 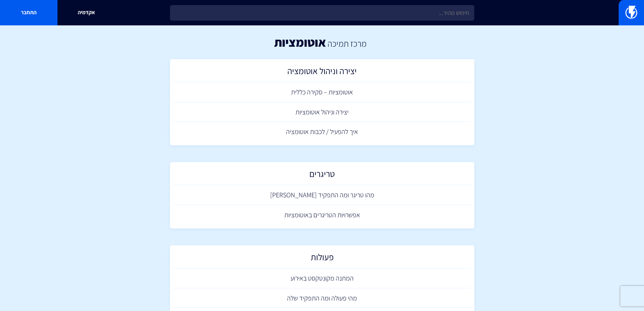 I want to click on a: מרכז תמיכה, so click(x=347, y=43).